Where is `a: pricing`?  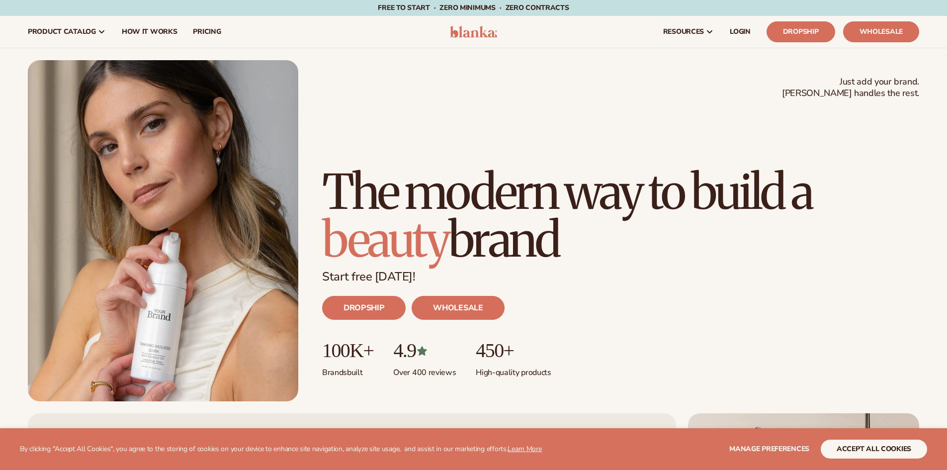
a: pricing is located at coordinates (207, 32).